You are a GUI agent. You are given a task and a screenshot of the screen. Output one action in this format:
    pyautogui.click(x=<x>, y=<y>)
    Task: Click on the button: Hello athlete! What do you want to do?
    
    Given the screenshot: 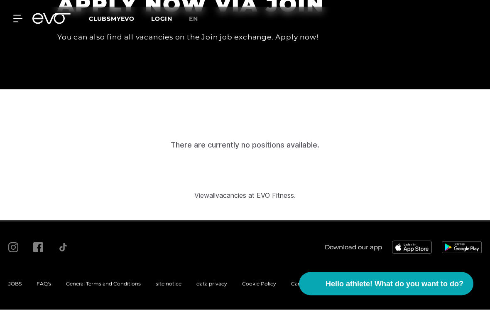 What is the action you would take?
    pyautogui.click(x=386, y=284)
    